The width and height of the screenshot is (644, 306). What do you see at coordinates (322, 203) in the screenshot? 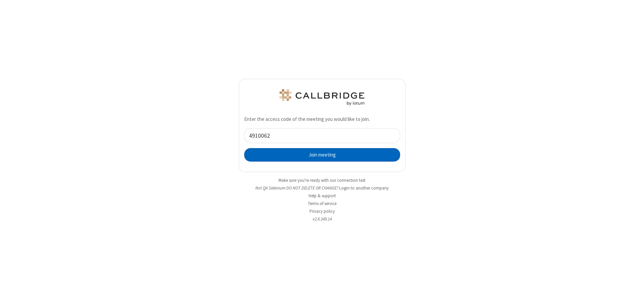
I see `a: Terms of service` at bounding box center [322, 203].